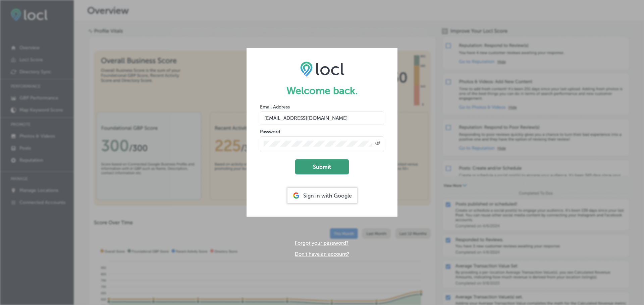 This screenshot has width=644, height=305. What do you see at coordinates (322, 91) in the screenshot?
I see `h1: Welcome back.` at bounding box center [322, 91].